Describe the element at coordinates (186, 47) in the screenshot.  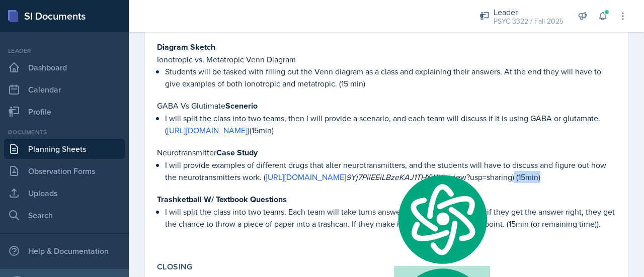
I see `strong: Diagram Sketch` at that location.